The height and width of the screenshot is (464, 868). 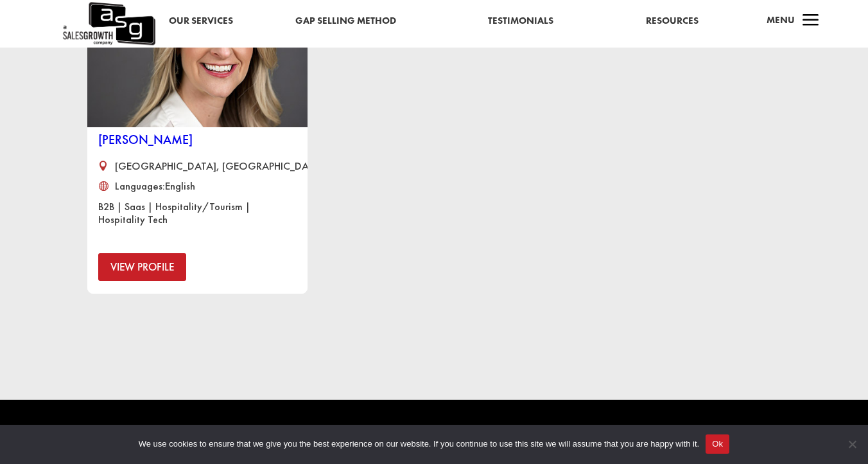 What do you see at coordinates (140, 185) in the screenshot?
I see `span: Languages` at bounding box center [140, 185].